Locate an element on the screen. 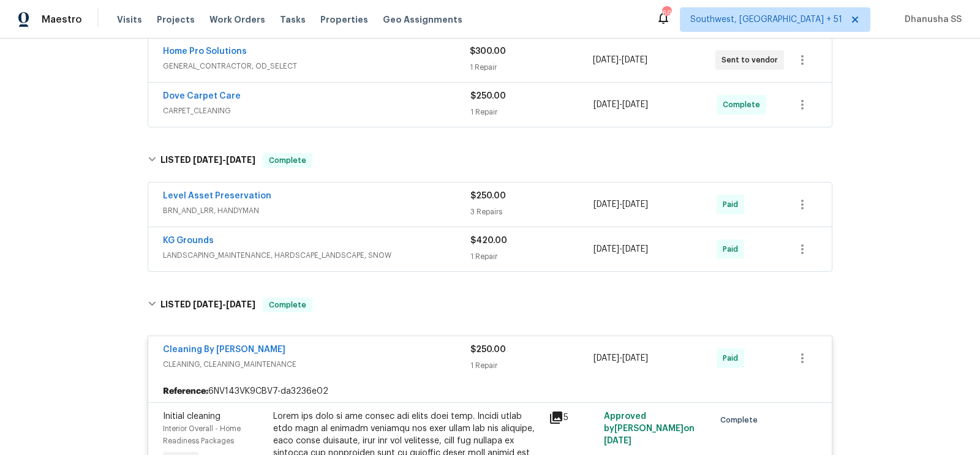 The height and width of the screenshot is (455, 980). span: Tasks is located at coordinates (292, 19).